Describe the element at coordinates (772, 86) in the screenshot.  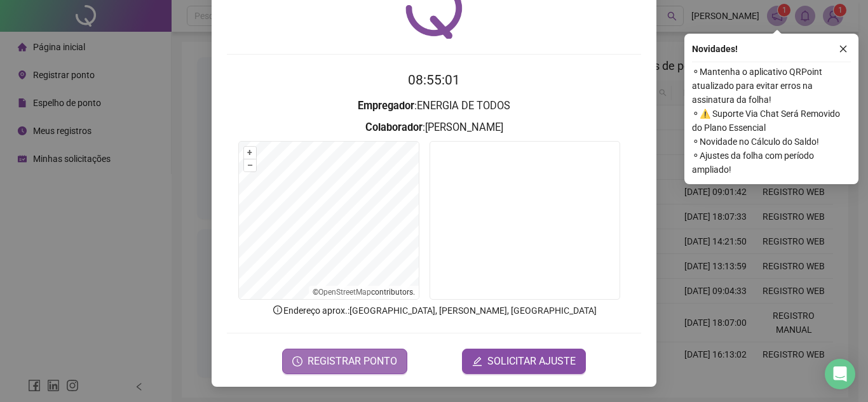
I see `span: ⚬ Mantenha o aplicativo QRPoint atualizado para evitar erros na assinatura da folha!` at that location.